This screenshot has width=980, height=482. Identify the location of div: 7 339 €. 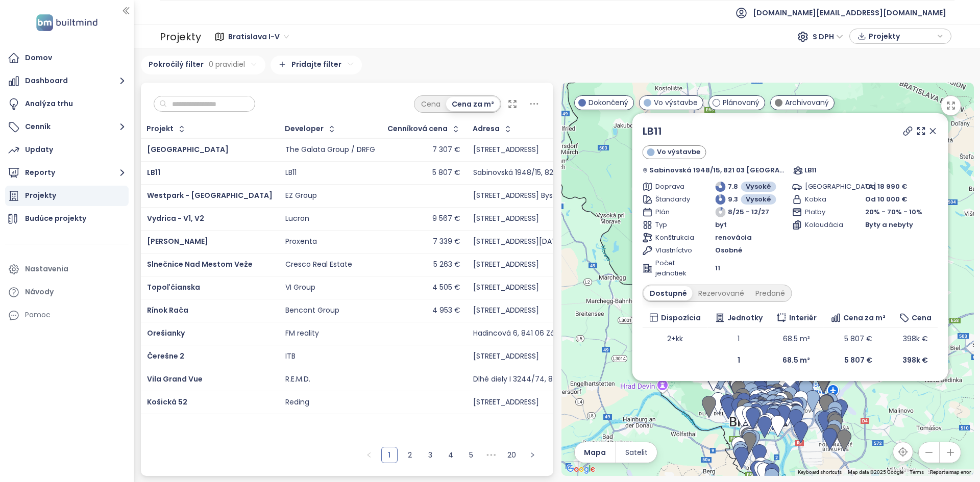
(446, 242).